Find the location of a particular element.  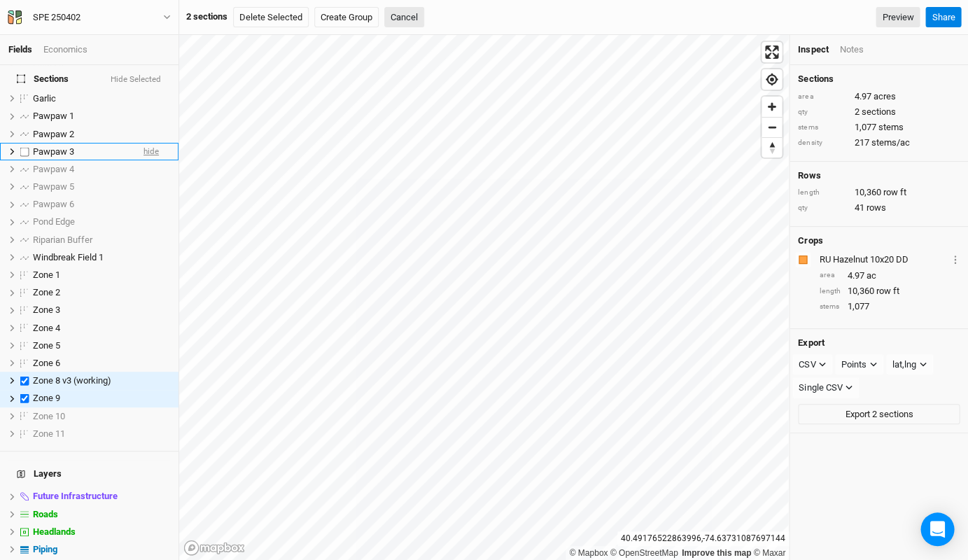

h4: Rows is located at coordinates (878, 176).